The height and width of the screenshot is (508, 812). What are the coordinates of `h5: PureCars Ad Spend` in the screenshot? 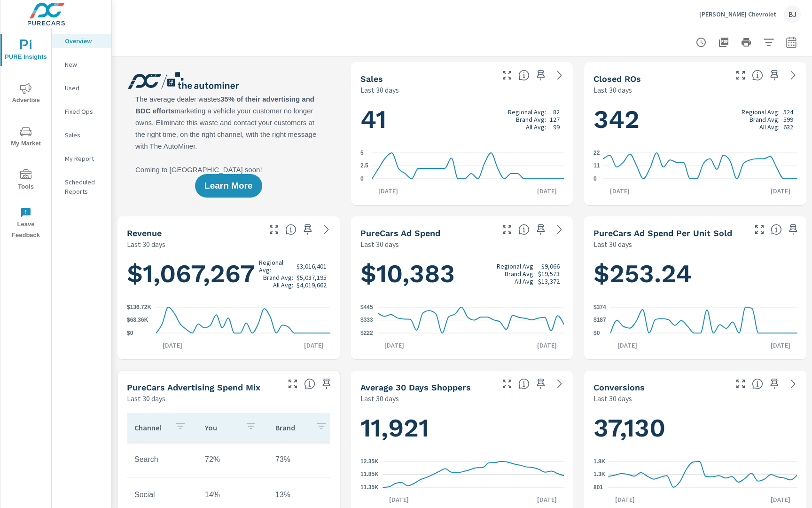 It's located at (400, 233).